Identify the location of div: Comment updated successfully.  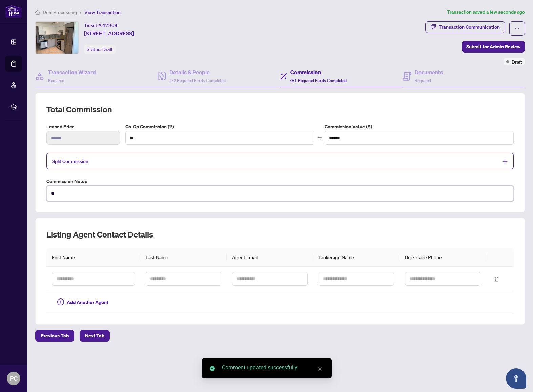
(273, 368).